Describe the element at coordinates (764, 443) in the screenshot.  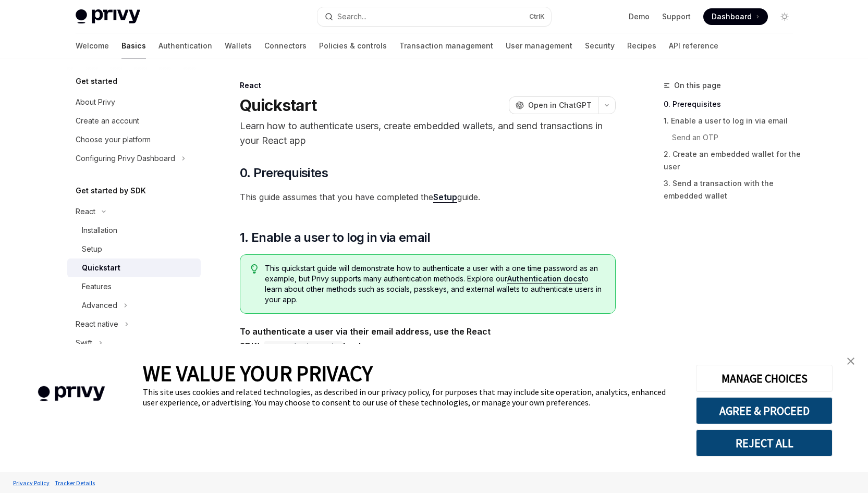
I see `button: REJECT ALL` at that location.